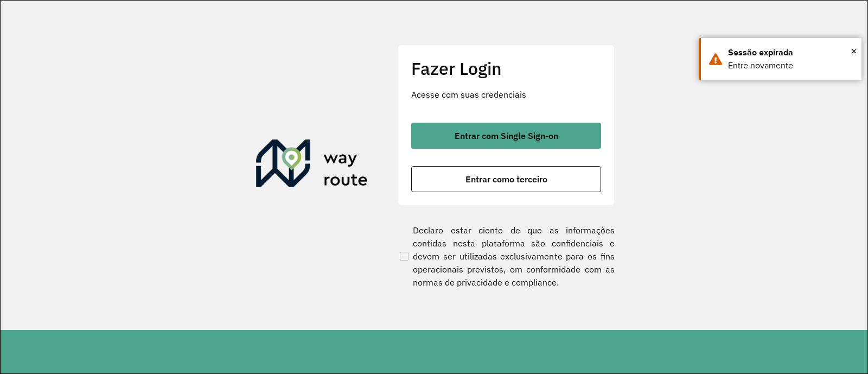 Image resolution: width=868 pixels, height=374 pixels. What do you see at coordinates (790, 53) in the screenshot?
I see `div: Sessão expirada` at bounding box center [790, 53].